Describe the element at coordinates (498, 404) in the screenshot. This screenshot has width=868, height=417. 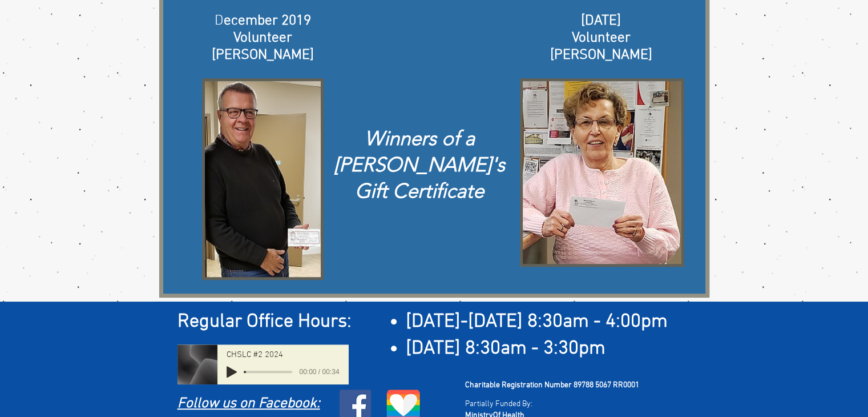
I see `span: Partially Funded By:` at that location.